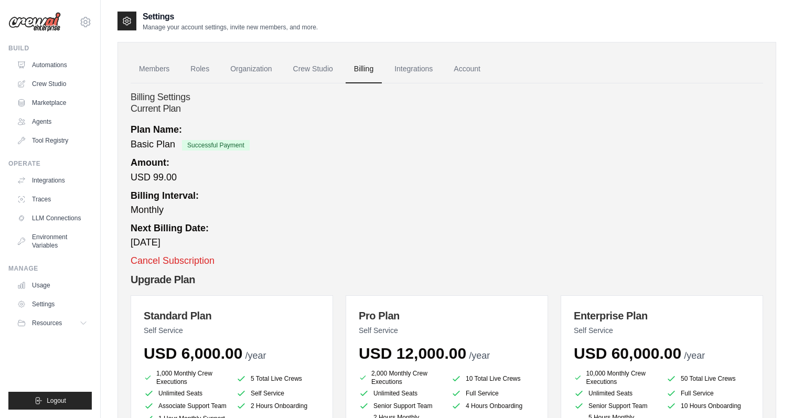  Describe the element at coordinates (216, 145) in the screenshot. I see `span: Successful Payment` at that location.